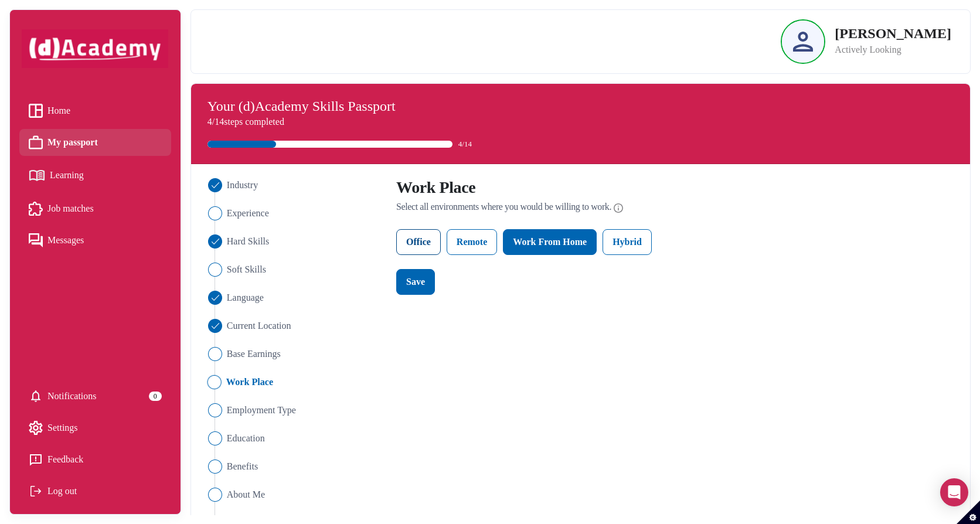 Image resolution: width=980 pixels, height=524 pixels. Describe the element at coordinates (245, 298) in the screenshot. I see `span: Language` at that location.